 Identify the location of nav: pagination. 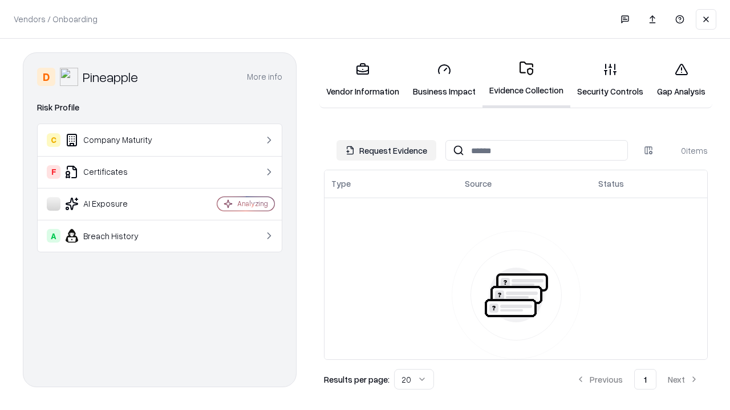
(637, 380).